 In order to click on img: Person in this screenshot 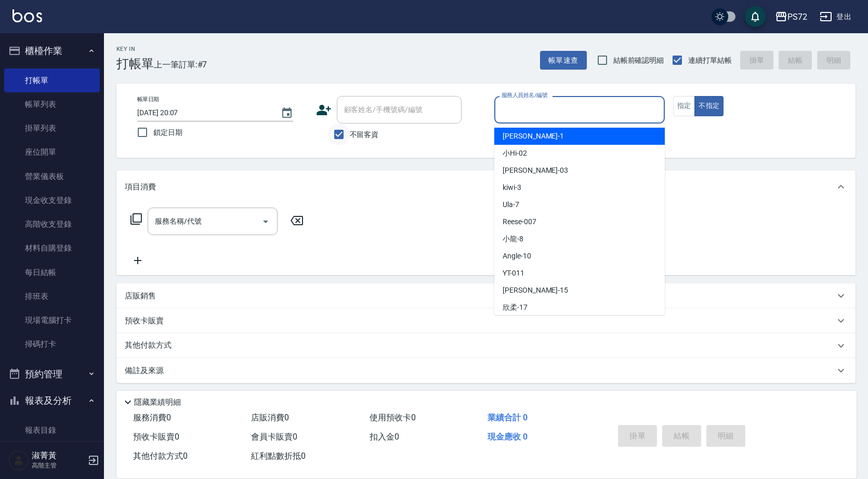, I will do `click(19, 460)`.